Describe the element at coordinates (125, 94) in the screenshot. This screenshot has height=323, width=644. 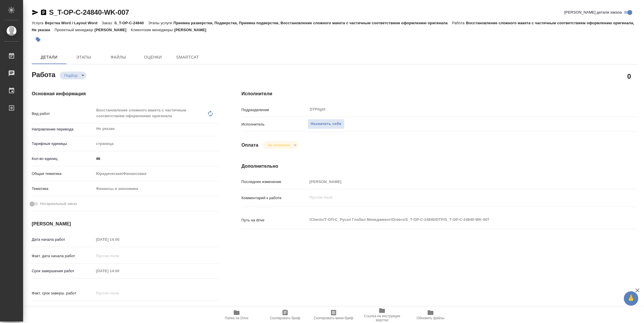
I see `h4: Основная информация` at that location.